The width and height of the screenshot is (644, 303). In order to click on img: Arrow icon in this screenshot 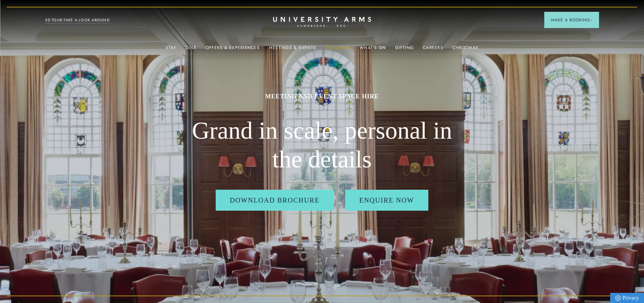, I will do `click(591, 20)`.